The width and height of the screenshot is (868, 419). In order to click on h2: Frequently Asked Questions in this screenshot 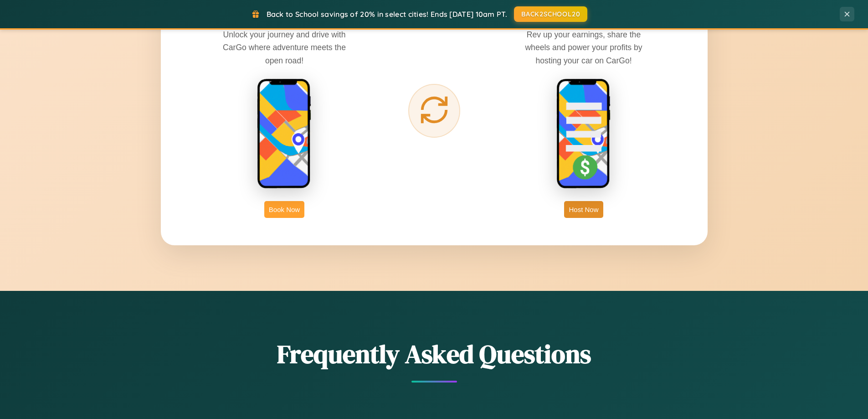, I will do `click(434, 354)`.